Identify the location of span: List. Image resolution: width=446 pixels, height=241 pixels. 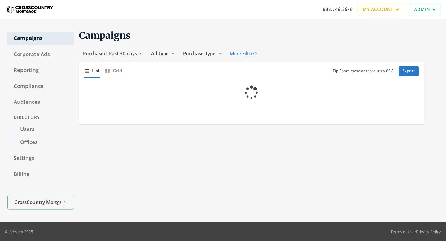
(96, 71).